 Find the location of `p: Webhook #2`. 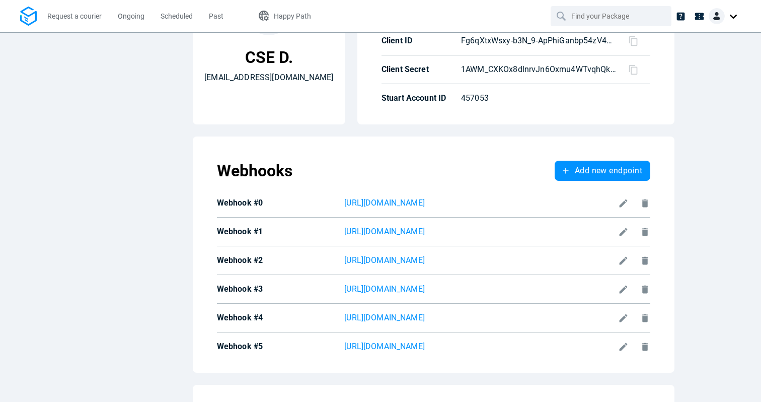

p: Webhook #2 is located at coordinates (279, 260).